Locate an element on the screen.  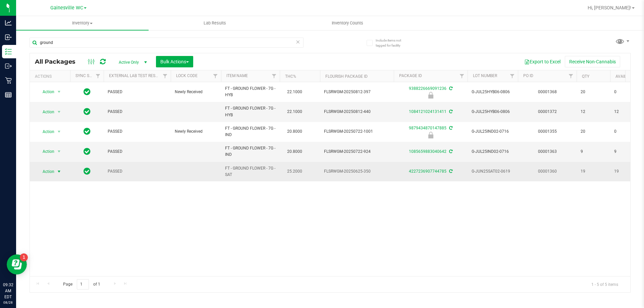
a: 00001372 is located at coordinates (547, 112).